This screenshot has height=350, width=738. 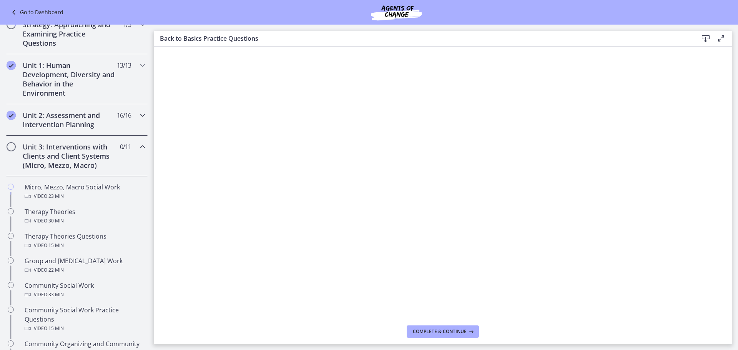 What do you see at coordinates (70, 79) in the screenshot?
I see `h2: Unit 1: Human Development, Diversity and Behavior in the Environment` at bounding box center [70, 79].